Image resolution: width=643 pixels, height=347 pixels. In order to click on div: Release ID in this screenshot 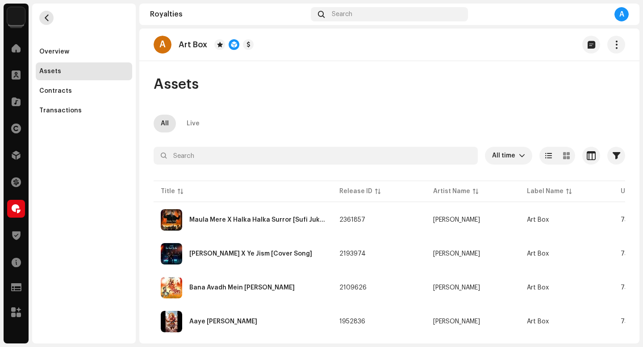, I will do `click(356, 192)`.